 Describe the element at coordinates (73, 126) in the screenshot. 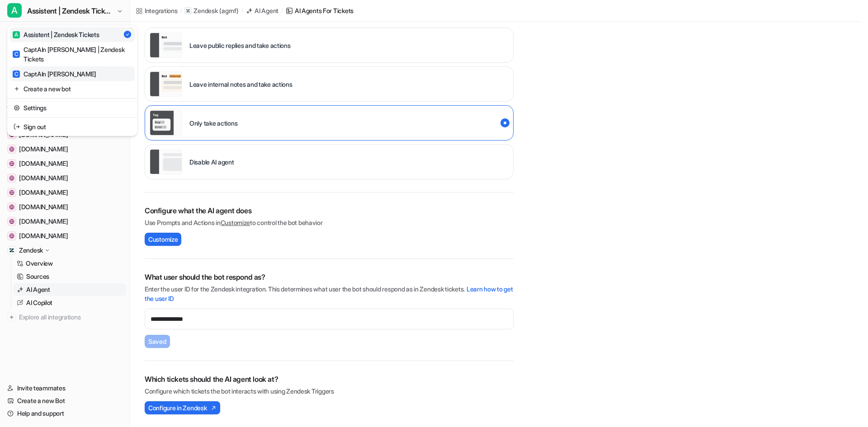

I see `a: Sign out` at that location.